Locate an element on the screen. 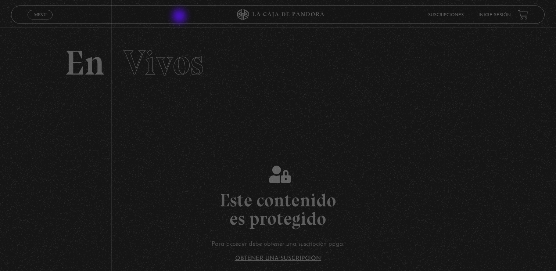 Image resolution: width=556 pixels, height=271 pixels. a: Suscripciones is located at coordinates (446, 15).